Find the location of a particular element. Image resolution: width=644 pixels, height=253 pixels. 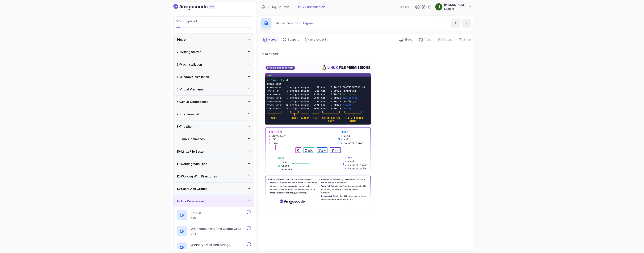

h3: 5 - Virtual Machines is located at coordinates (190, 89).